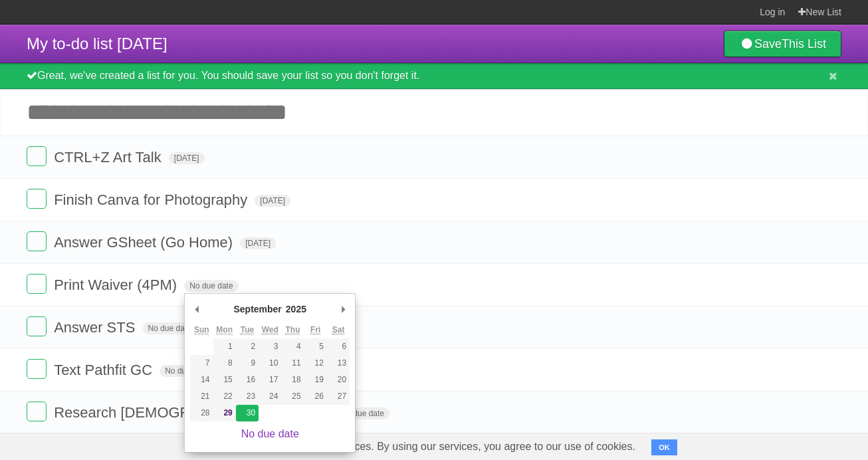  What do you see at coordinates (339, 329) in the screenshot?
I see `abbr: Saturday` at bounding box center [339, 329].